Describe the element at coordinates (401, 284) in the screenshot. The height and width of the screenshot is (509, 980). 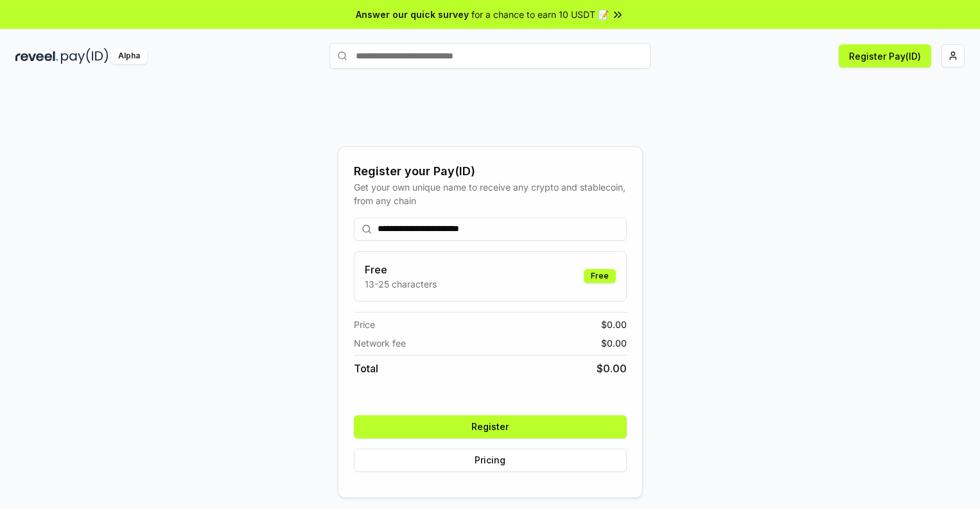
I see `p: 13-25 characters` at that location.